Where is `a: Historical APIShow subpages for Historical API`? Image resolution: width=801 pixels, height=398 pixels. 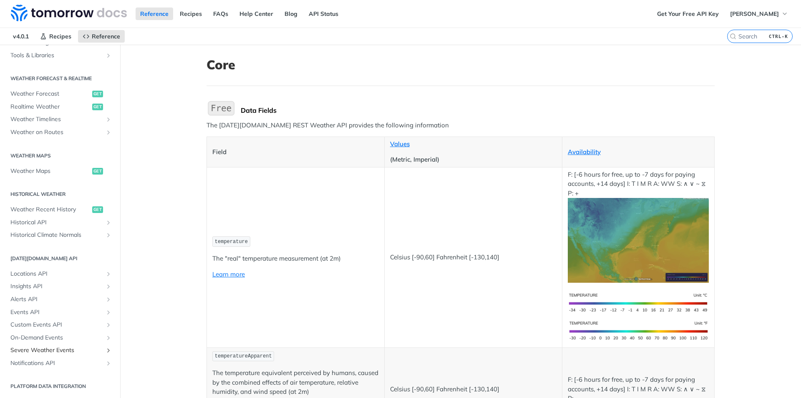
a: Historical APIShow subpages for Historical API is located at coordinates (60, 222).